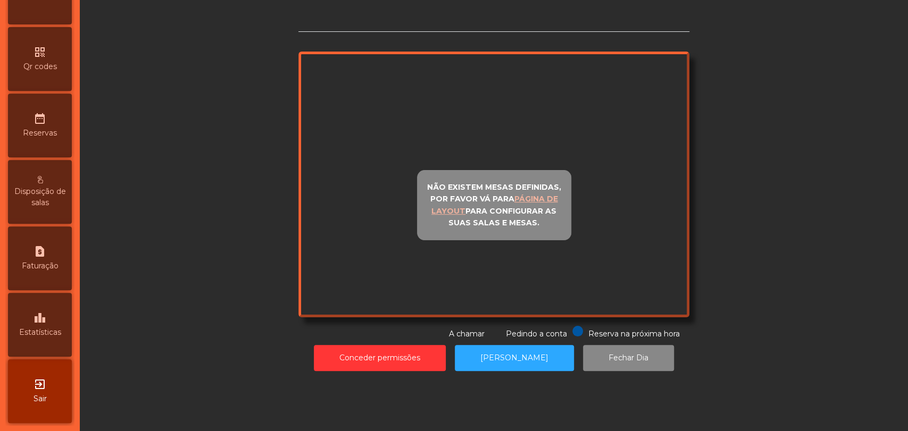  Describe the element at coordinates (494, 205) in the screenshot. I see `p: Não existem mesas definidas, por favor vá para para configurar as suas salas e mesas.` at that location.